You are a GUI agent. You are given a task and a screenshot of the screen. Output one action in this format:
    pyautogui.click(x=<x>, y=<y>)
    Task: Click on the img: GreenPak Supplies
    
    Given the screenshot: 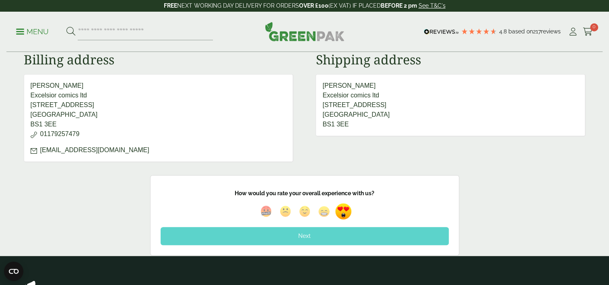 What is the action you would take?
    pyautogui.click(x=305, y=31)
    